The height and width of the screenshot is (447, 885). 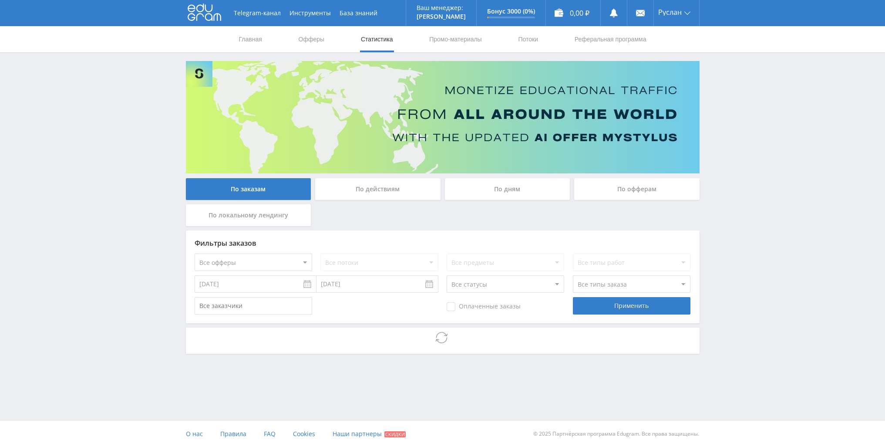 I want to click on a: Статистика, so click(x=377, y=39).